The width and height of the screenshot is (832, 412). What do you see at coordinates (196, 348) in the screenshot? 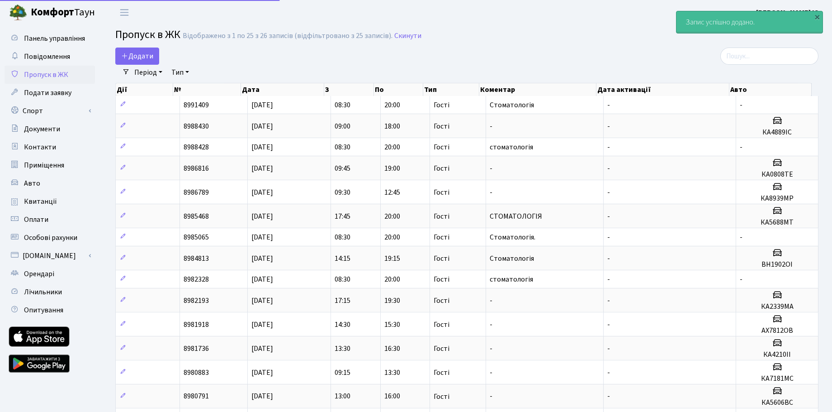
I see `span: 8981736` at bounding box center [196, 348].